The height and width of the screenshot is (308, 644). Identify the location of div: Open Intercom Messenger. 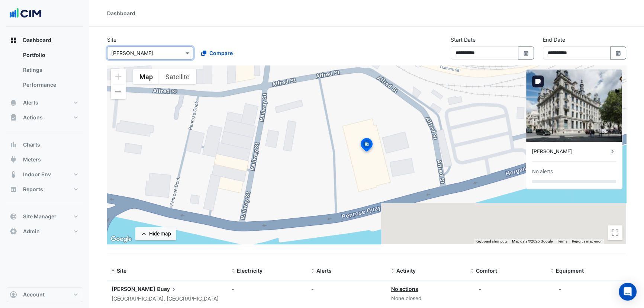
(628, 292).